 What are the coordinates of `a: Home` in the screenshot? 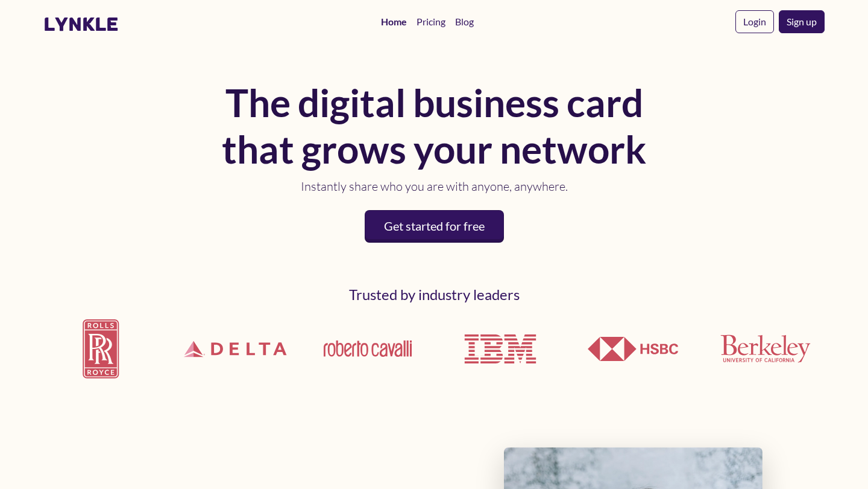 It's located at (394, 22).